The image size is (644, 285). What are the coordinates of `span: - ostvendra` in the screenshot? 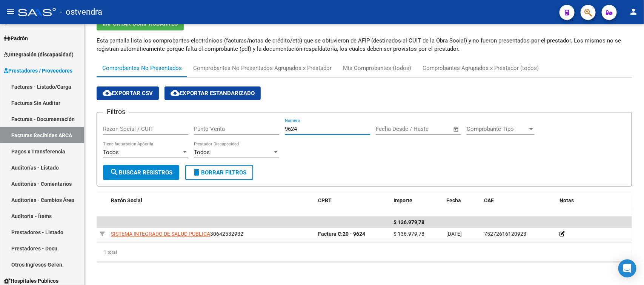 It's located at (81, 12).